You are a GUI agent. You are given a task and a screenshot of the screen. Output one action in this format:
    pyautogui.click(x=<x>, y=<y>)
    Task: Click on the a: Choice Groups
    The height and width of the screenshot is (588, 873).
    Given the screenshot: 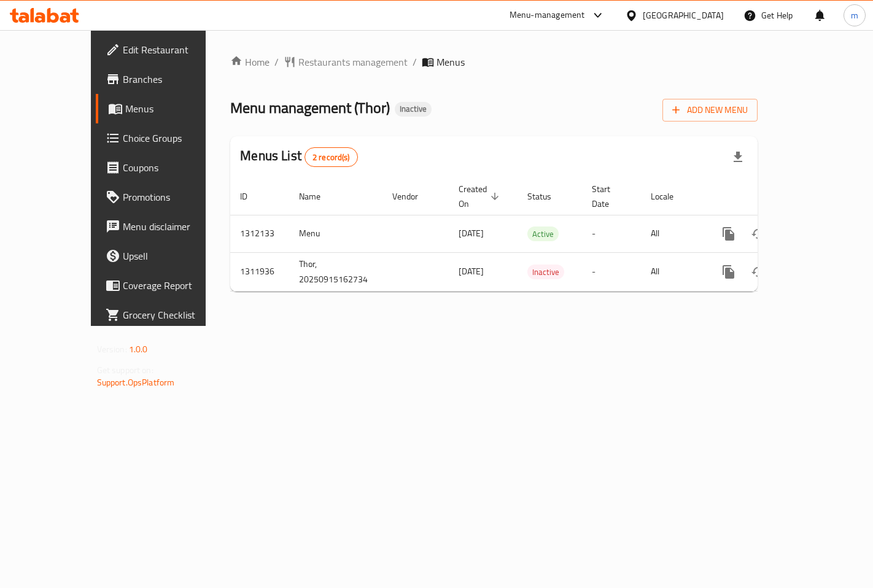 What is the action you would take?
    pyautogui.click(x=166, y=138)
    